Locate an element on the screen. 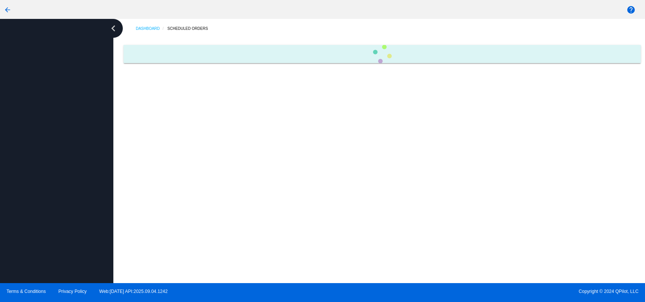  i: chevron_left is located at coordinates (113, 28).